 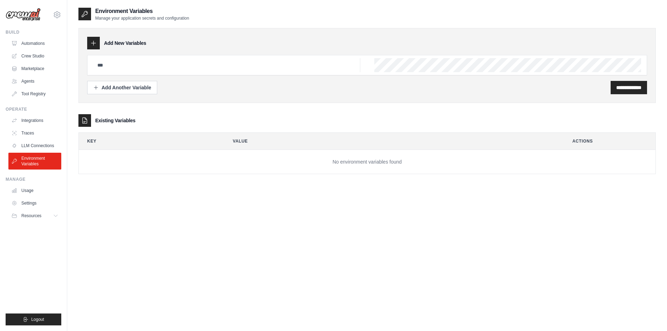 I want to click on a: Settings, so click(x=35, y=203).